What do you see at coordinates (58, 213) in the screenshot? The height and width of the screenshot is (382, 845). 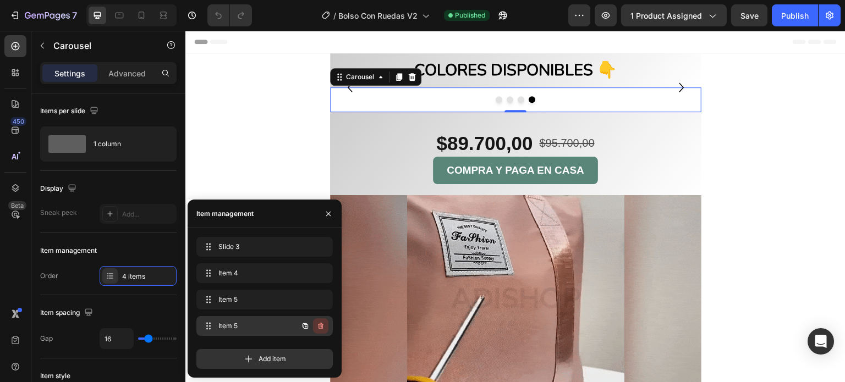 I see `div: Sneak peek` at bounding box center [58, 213].